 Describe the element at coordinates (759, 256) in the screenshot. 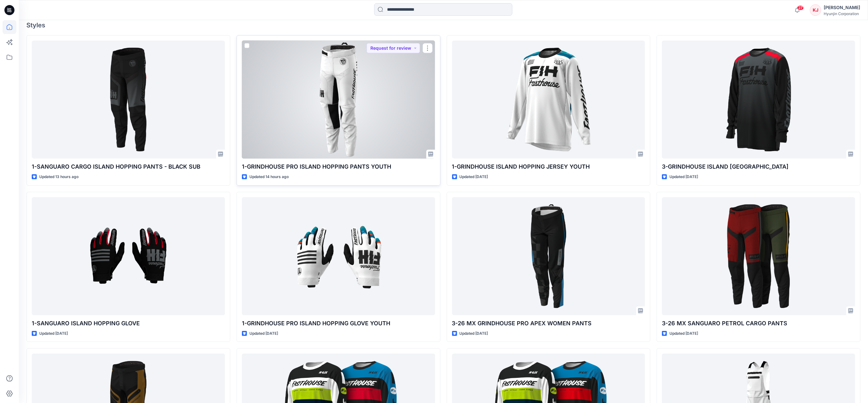

I see `a: 3-26 MX SANGUARO PETROL CARGO PANTS` at that location.